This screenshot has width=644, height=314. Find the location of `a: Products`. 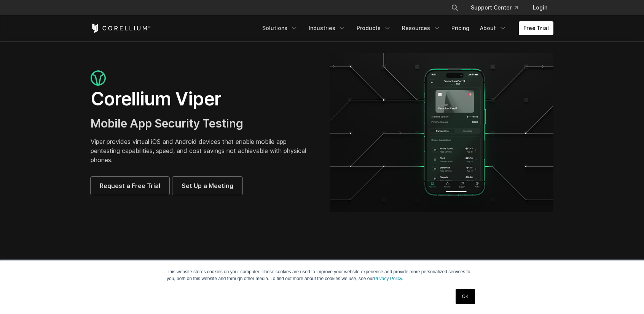

a: Products is located at coordinates (374, 28).